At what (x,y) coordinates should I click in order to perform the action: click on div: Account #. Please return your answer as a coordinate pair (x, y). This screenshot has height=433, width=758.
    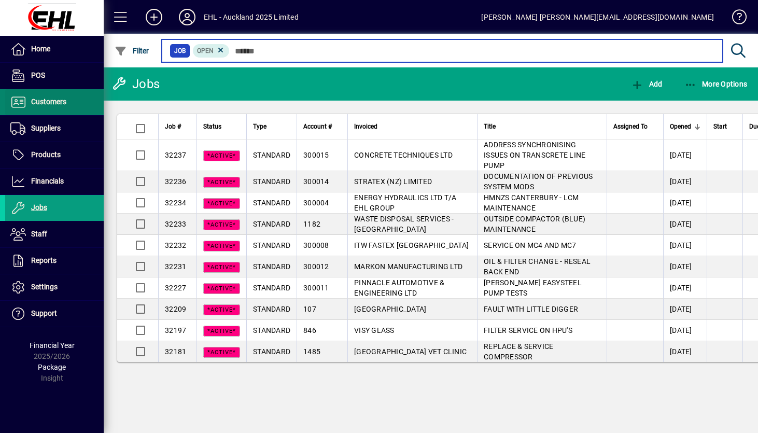
    Looking at the image, I should click on (322, 126).